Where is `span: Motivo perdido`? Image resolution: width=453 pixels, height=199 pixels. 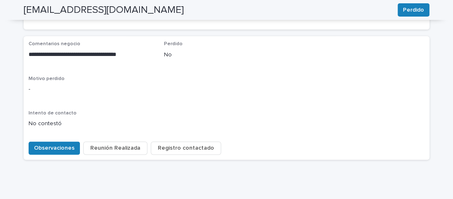
span: Motivo perdido is located at coordinates (46, 79).